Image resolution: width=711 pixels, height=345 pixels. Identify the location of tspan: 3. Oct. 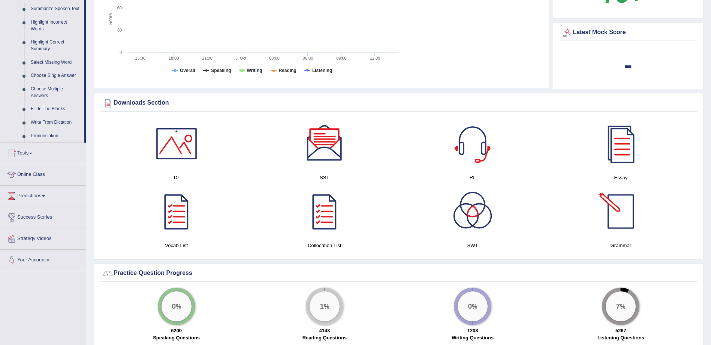
(241, 58).